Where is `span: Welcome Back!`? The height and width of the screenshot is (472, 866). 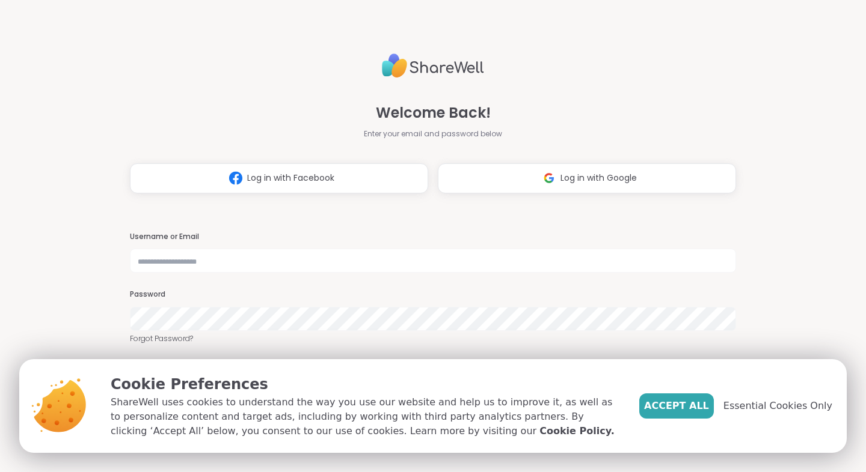
span: Welcome Back! is located at coordinates (433, 113).